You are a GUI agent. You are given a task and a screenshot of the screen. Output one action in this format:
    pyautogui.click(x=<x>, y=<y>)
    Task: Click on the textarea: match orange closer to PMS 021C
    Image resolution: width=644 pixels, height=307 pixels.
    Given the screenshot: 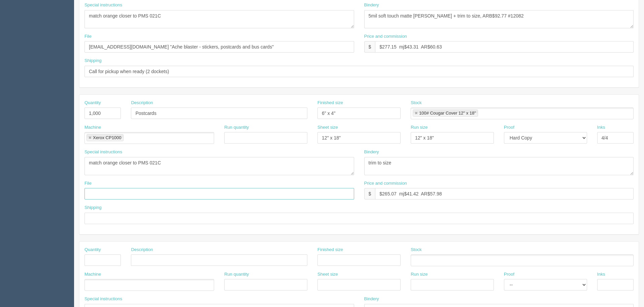 What is the action you would take?
    pyautogui.click(x=219, y=19)
    